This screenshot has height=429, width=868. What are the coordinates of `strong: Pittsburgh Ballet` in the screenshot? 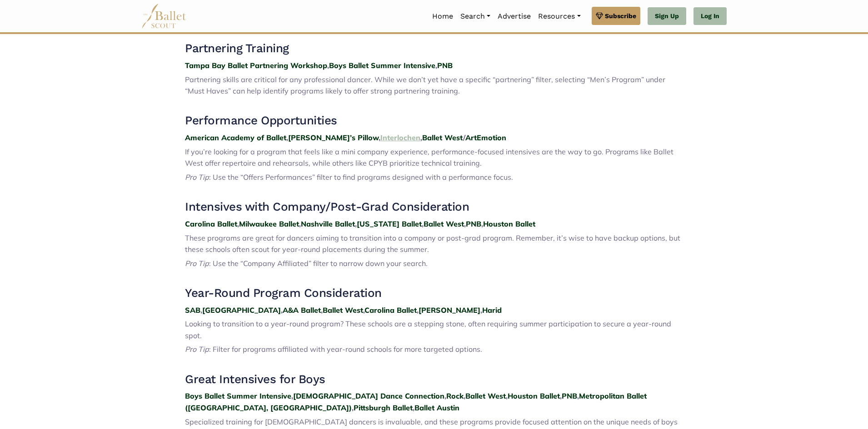 It's located at (383, 408).